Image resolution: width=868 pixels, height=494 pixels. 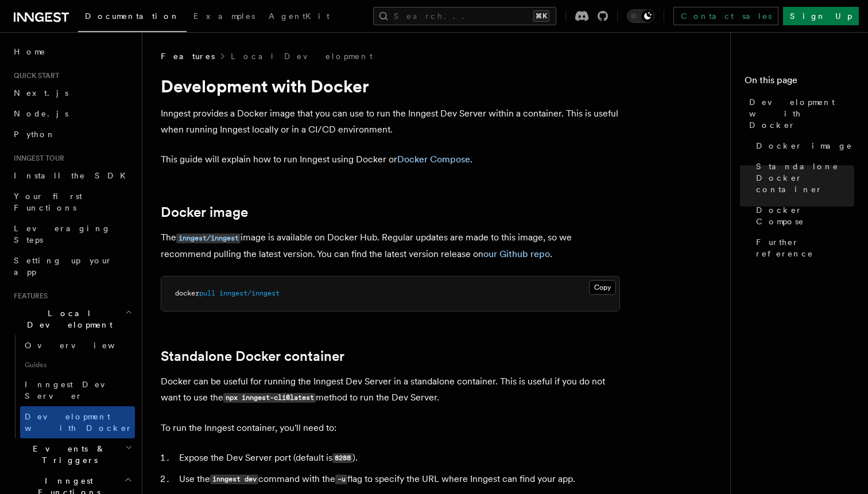 What do you see at coordinates (805, 216) in the screenshot?
I see `span: Docker Compose` at bounding box center [805, 216].